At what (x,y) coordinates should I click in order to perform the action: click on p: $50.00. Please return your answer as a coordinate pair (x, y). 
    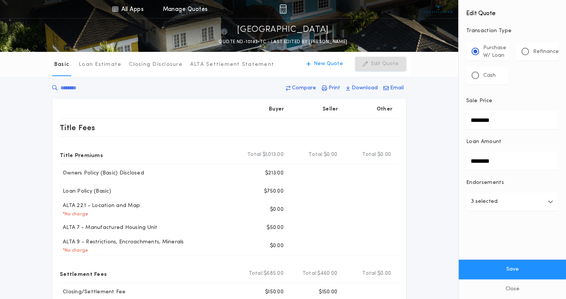
    Looking at the image, I should click on (275, 228).